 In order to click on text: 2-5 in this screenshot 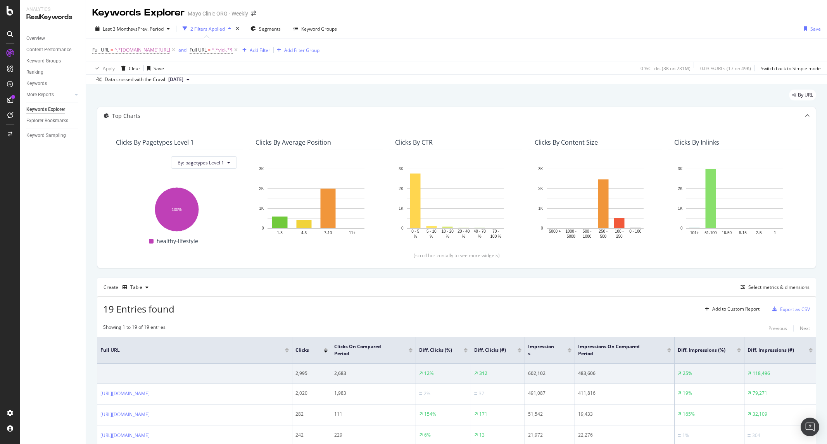, I will do `click(758, 233)`.